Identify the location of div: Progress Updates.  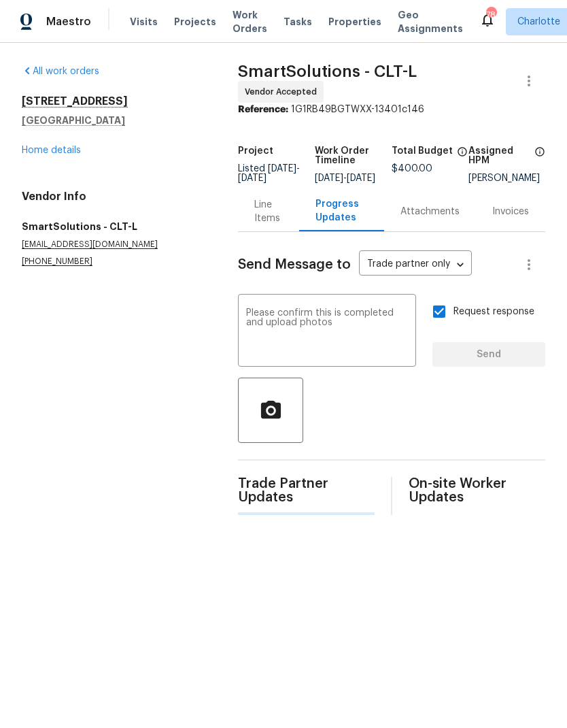
(341, 211).